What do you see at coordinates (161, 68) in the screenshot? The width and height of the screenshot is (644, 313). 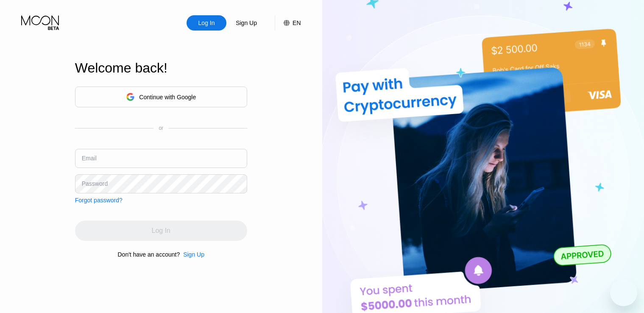 I see `div: Welcome back!` at bounding box center [161, 68].